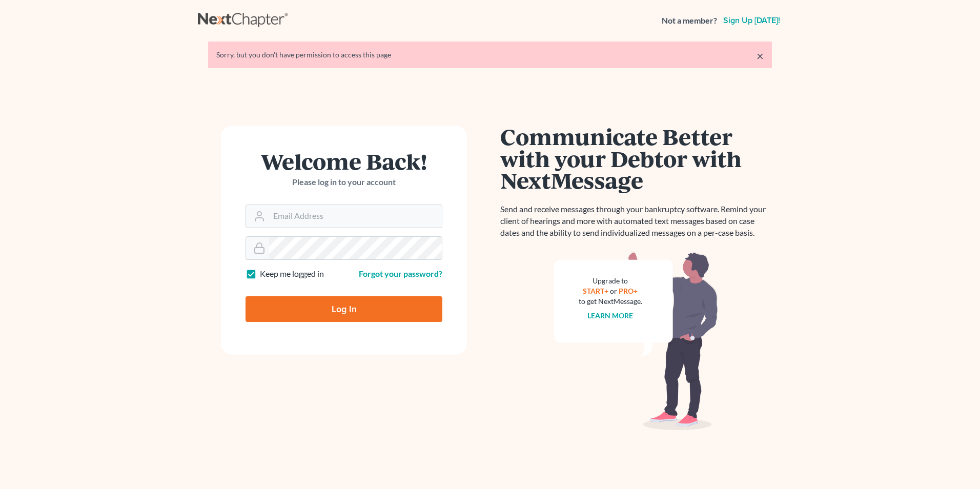 This screenshot has width=980, height=489. Describe the element at coordinates (401, 273) in the screenshot. I see `a: Forgot your password?` at that location.